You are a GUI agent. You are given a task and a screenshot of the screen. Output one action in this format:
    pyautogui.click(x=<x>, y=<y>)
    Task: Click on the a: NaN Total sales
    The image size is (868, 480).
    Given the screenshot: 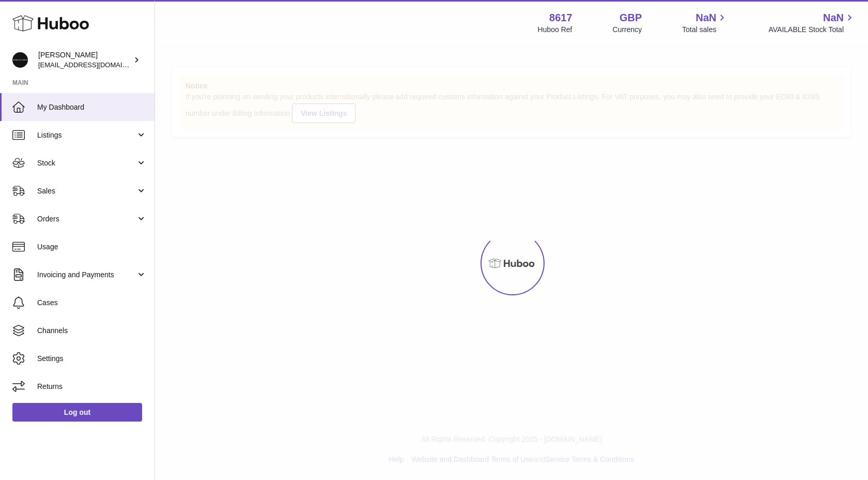 What is the action you would take?
    pyautogui.click(x=705, y=23)
    